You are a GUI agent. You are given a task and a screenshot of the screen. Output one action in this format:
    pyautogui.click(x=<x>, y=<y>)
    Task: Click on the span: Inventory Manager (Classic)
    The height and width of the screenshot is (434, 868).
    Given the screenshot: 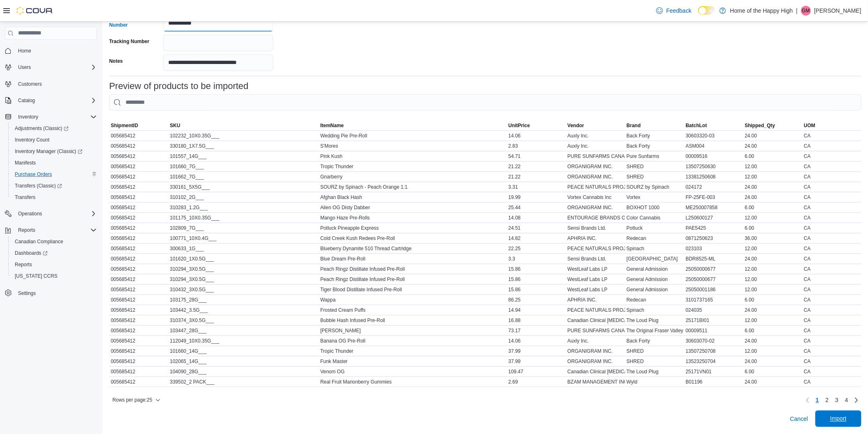 What is the action you would take?
    pyautogui.click(x=54, y=152)
    